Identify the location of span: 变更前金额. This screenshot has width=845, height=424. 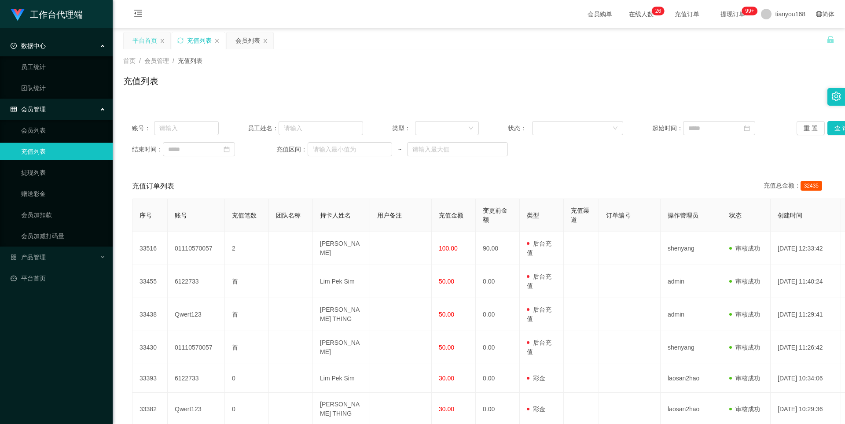
(495, 215).